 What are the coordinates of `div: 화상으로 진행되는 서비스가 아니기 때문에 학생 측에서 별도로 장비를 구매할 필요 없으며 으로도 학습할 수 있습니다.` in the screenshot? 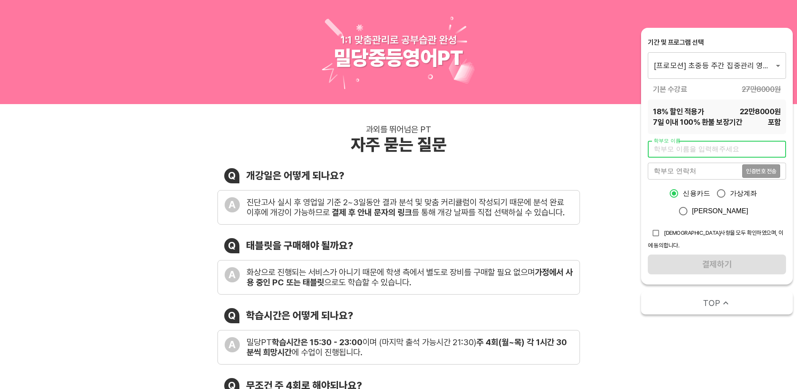 It's located at (409, 277).